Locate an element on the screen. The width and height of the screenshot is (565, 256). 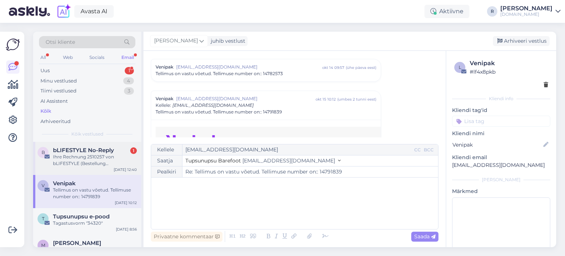
input: Recepient... is located at coordinates (297, 149).